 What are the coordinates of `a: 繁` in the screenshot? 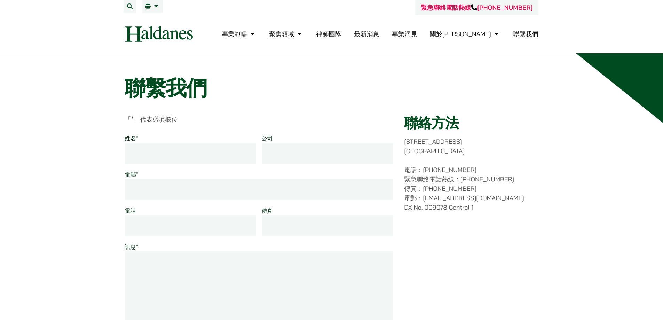 It's located at (152, 6).